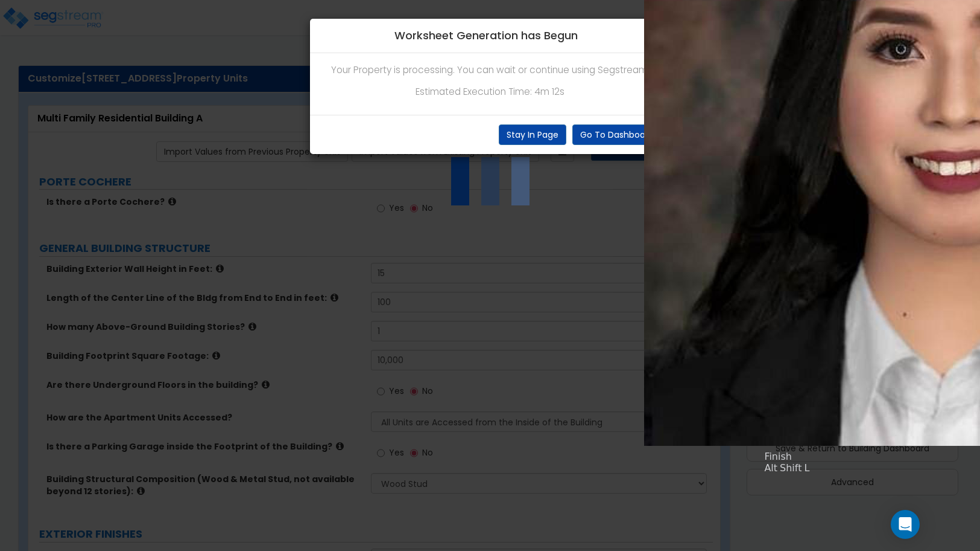 The image size is (980, 551). I want to click on button: Stay In Page, so click(533, 135).